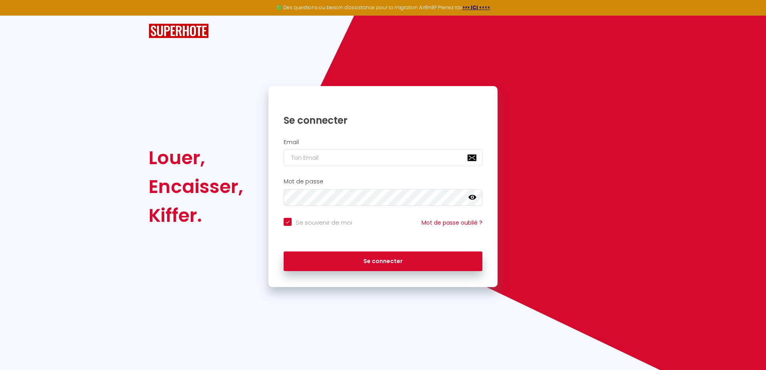 The height and width of the screenshot is (370, 766). Describe the element at coordinates (452, 223) in the screenshot. I see `a: Mot de passe oublié ?` at that location.